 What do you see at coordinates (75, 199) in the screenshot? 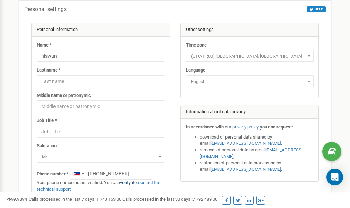
I see `span: Calls processed in the last 7 days :` at bounding box center [75, 199].